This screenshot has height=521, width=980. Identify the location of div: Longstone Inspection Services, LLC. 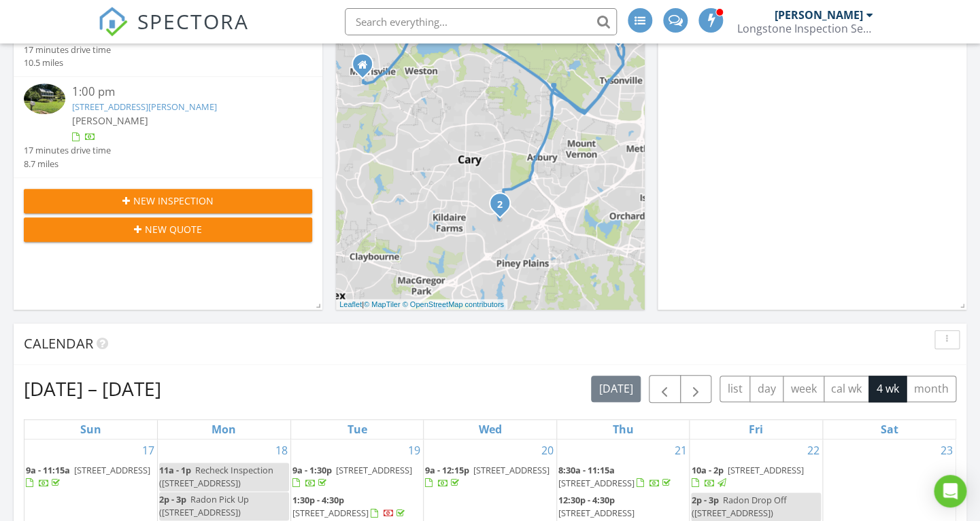
(805, 28).